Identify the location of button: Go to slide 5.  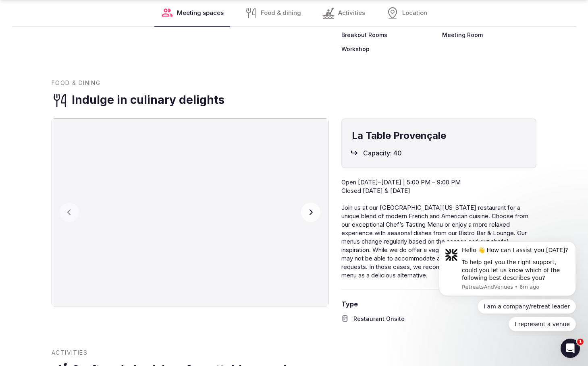
(188, 297).